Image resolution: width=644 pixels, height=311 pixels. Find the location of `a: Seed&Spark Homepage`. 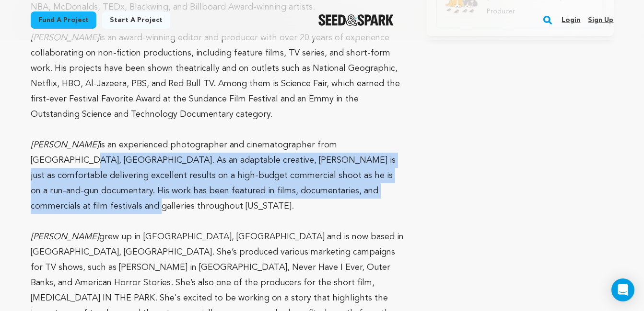

a: Seed&Spark Homepage is located at coordinates (355, 20).